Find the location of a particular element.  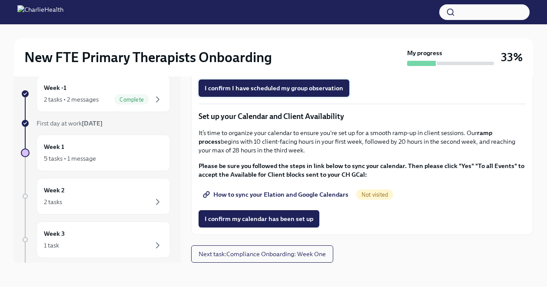

div: 5 tasks • 1 message is located at coordinates (70, 159).